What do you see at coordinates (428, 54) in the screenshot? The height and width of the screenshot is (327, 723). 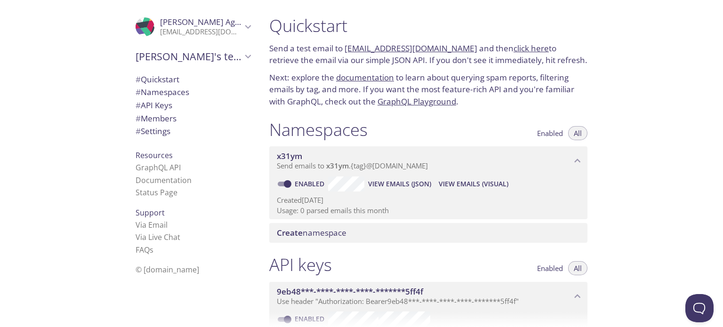 I see `p: Send a test email to and then to retrieve the email via our simple JSON API. If you don't see it ...` at bounding box center [428, 54].